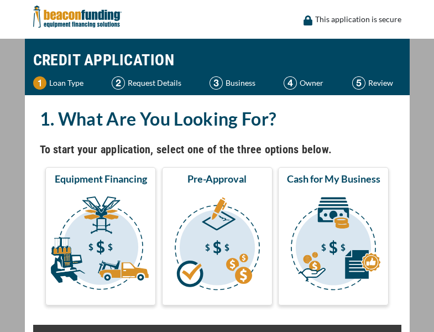 The height and width of the screenshot is (332, 434). What do you see at coordinates (334, 179) in the screenshot?
I see `span: Cash for My Business` at bounding box center [334, 179].